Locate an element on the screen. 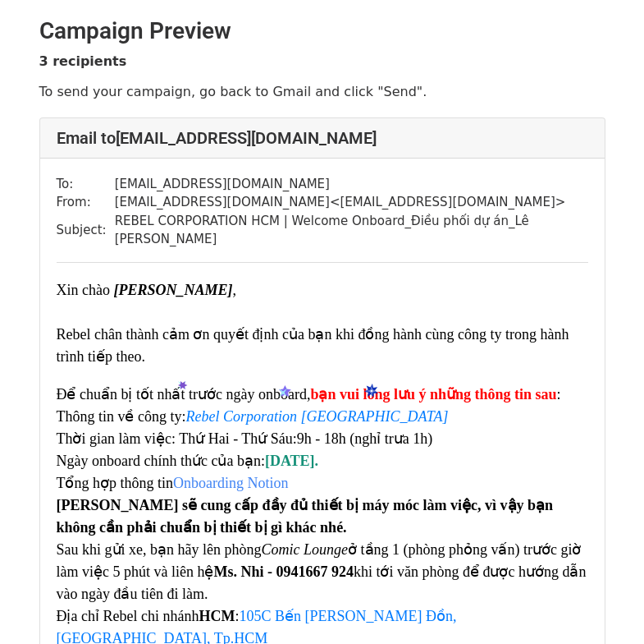 The image size is (644, 644). span: Đồn is located at coordinates (440, 616).